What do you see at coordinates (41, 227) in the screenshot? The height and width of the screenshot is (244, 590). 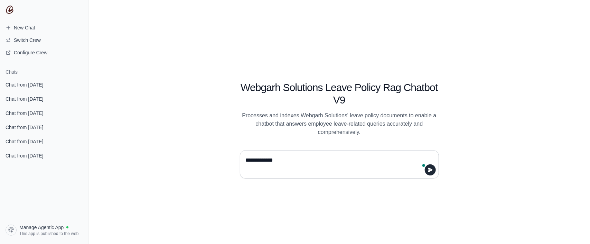 I see `span: Manage Agentic App` at bounding box center [41, 227].